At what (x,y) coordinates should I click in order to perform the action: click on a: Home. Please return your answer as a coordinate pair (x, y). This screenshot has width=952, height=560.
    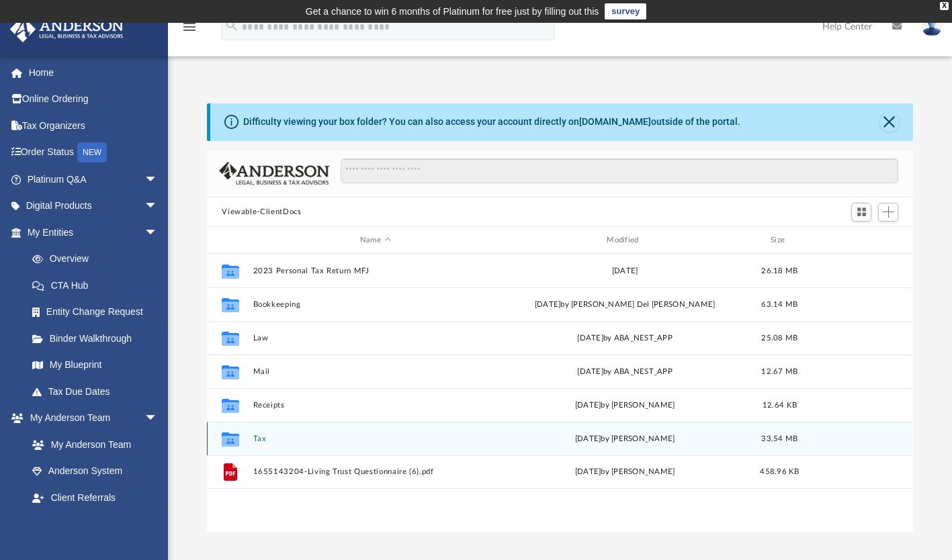
    Looking at the image, I should click on (94, 73).